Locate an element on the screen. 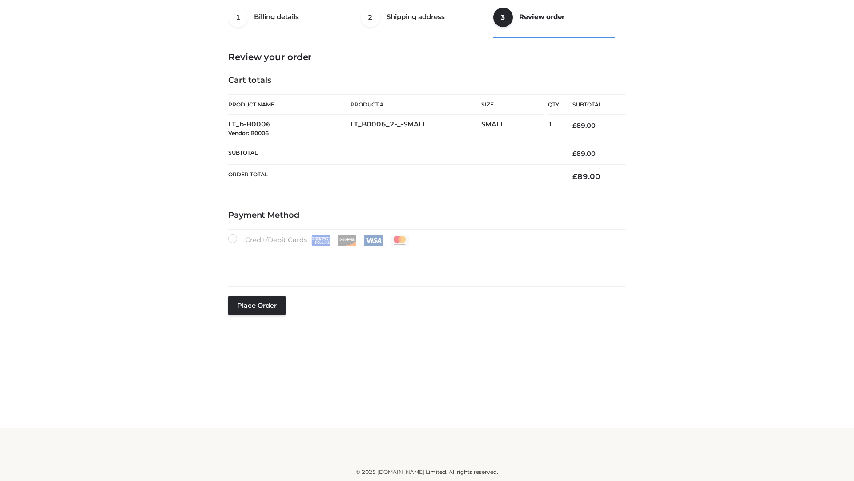 The image size is (854, 481). td: SMALL is located at coordinates (515, 129).